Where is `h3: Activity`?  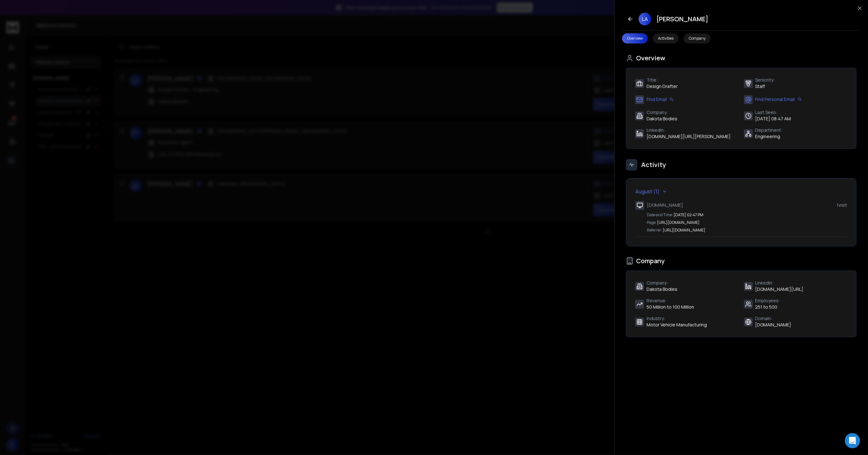
h3: Activity is located at coordinates (646, 165).